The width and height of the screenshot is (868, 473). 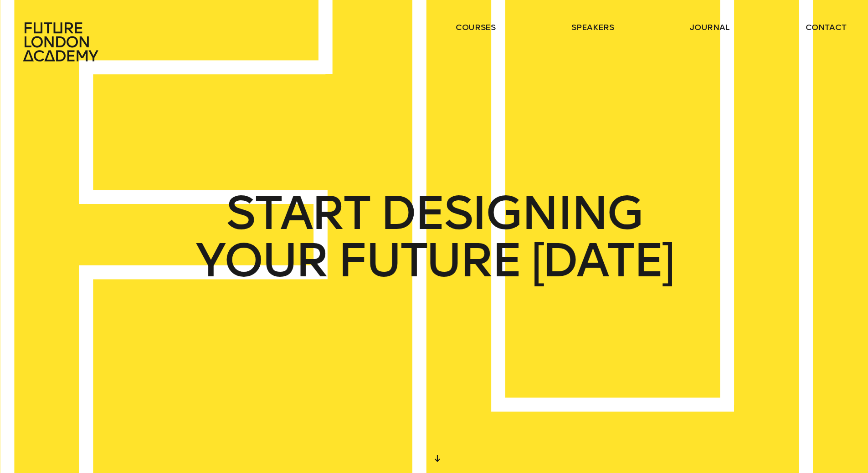 What do you see at coordinates (429, 260) in the screenshot?
I see `span: FUTURE` at bounding box center [429, 260].